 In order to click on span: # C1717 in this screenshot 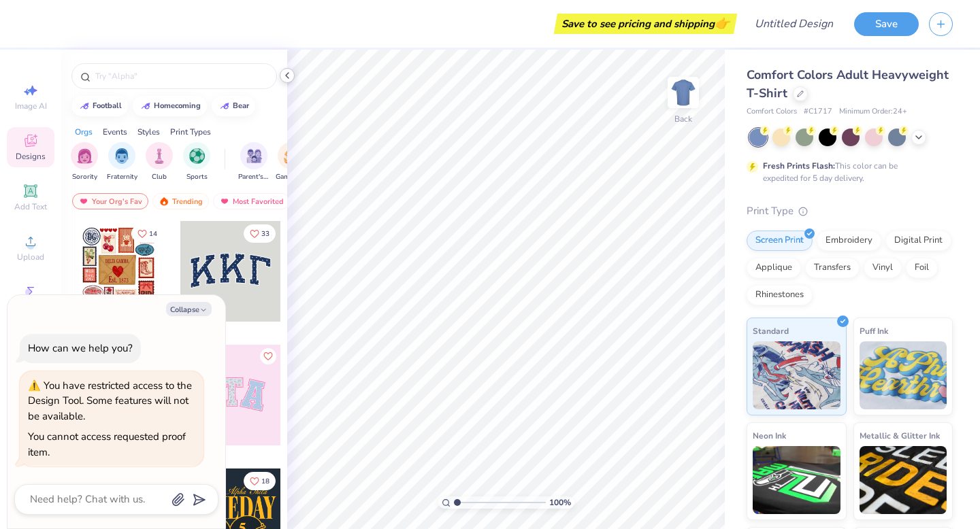, I will do `click(818, 112)`.